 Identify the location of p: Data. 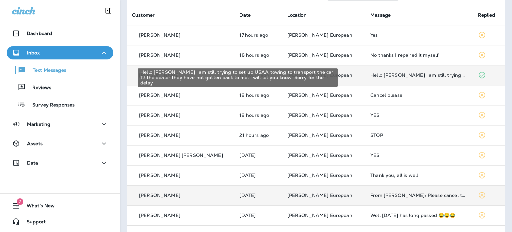
(33, 163).